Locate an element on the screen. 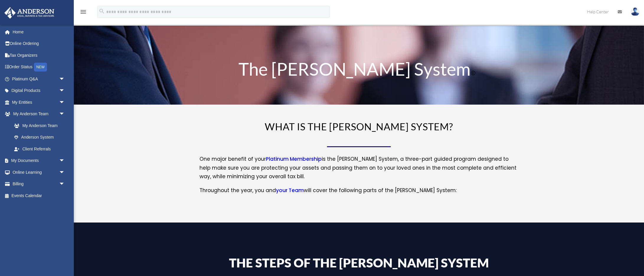  i: menu is located at coordinates (83, 12).